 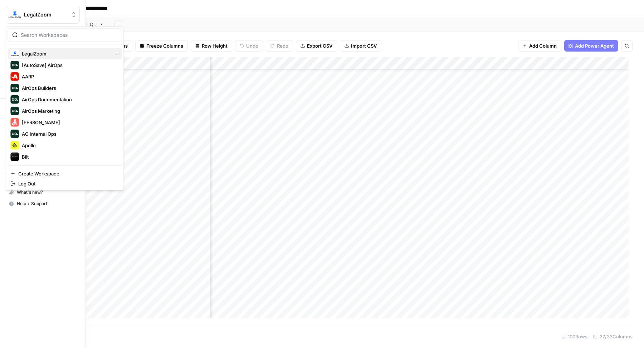 What do you see at coordinates (46, 204) in the screenshot?
I see `span: Help + Support` at bounding box center [46, 204].